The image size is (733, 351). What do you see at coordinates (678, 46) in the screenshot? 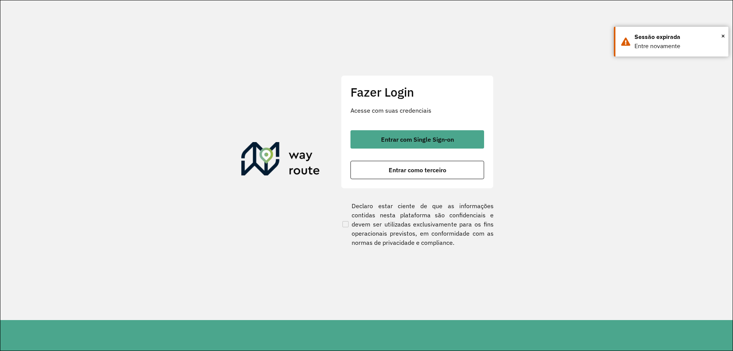
I see `div: Entre novamente` at bounding box center [678, 46].